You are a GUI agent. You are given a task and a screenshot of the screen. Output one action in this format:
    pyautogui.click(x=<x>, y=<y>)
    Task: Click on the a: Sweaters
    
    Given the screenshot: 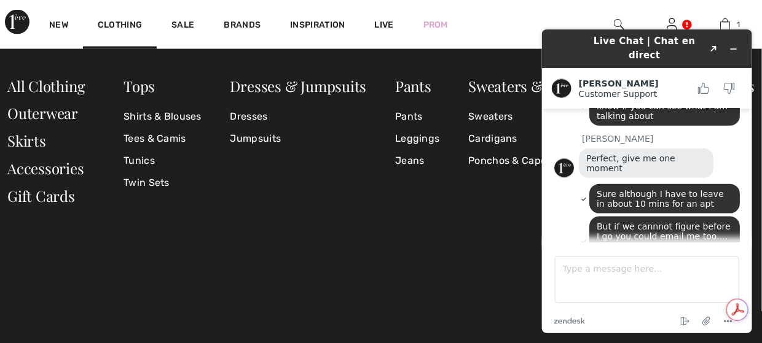 What is the action you would take?
    pyautogui.click(x=540, y=117)
    